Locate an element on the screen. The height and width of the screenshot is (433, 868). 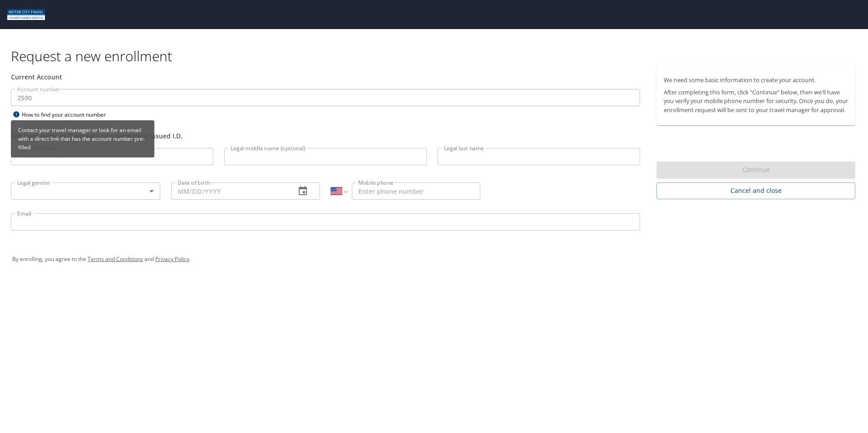
a: Terms and Conditions is located at coordinates (115, 259).